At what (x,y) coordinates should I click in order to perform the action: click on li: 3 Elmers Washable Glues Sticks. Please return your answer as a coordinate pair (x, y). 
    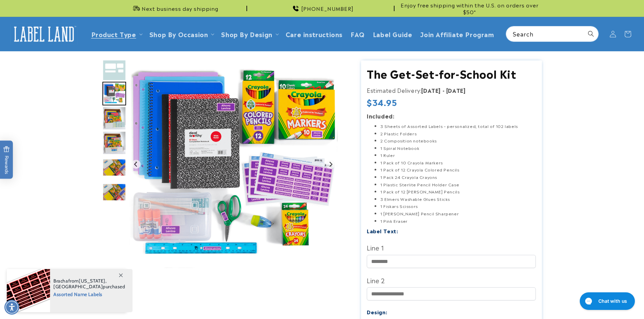
    Looking at the image, I should click on (458, 199).